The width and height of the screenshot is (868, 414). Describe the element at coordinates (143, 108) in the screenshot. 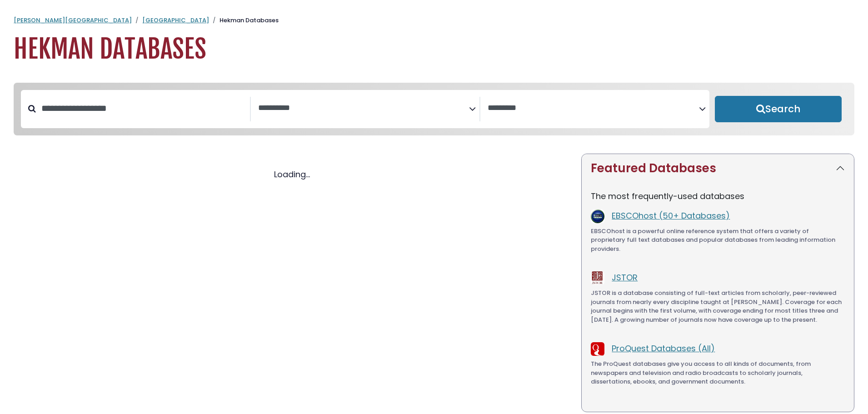

I see `input: Search database by title or keyword` at that location.